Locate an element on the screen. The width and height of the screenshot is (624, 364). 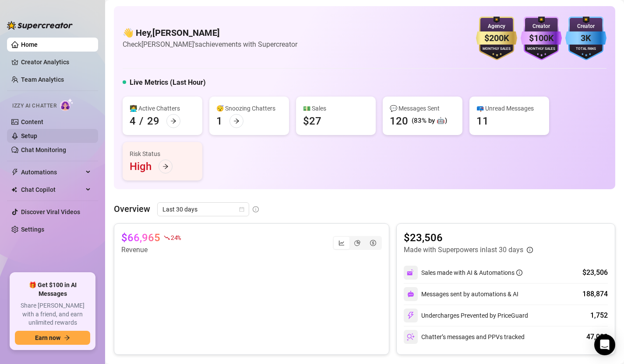
div: Total Fans is located at coordinates (586, 49).